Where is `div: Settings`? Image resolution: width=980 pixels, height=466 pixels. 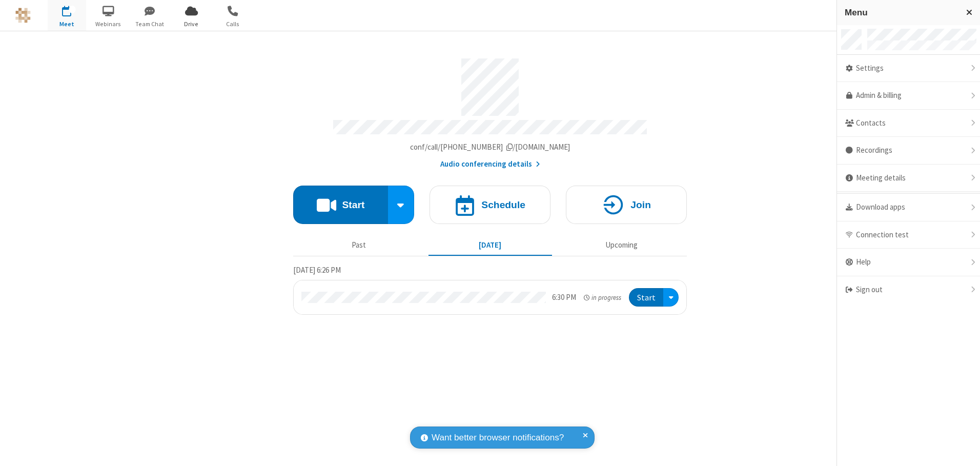 div: Settings is located at coordinates (908, 69).